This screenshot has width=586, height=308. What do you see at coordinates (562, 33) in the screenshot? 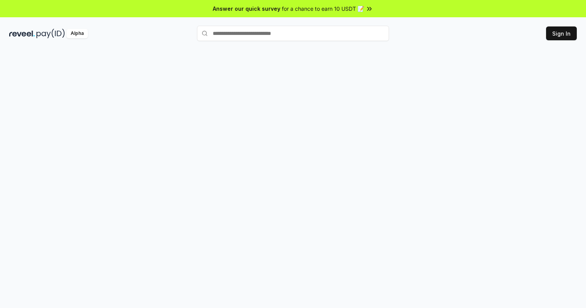
I see `button: Sign In` at bounding box center [562, 33].